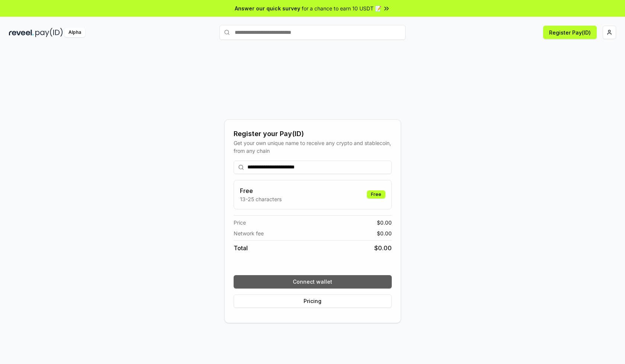  I want to click on p: 13-25 characters, so click(260, 199).